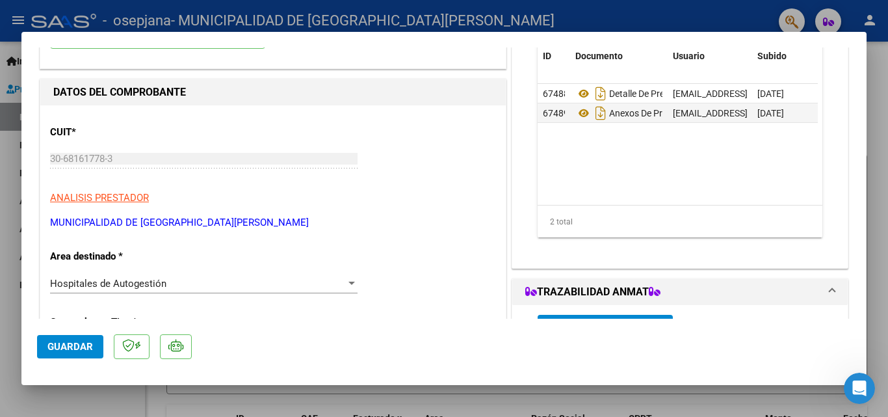 The width and height of the screenshot is (888, 417). Describe the element at coordinates (619, 56) in the screenshot. I see `datatable-header-cell: Documento` at that location.